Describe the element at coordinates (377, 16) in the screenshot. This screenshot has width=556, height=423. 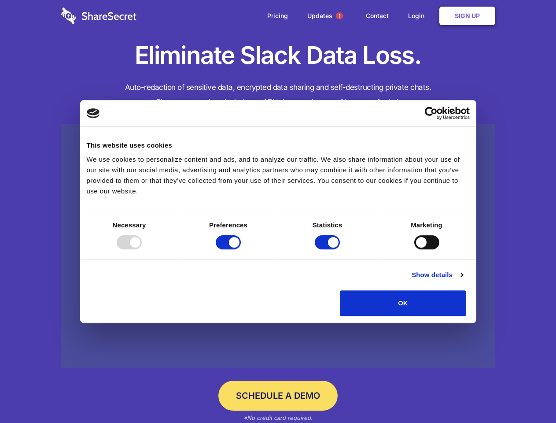
I see `a: Contact` at that location.